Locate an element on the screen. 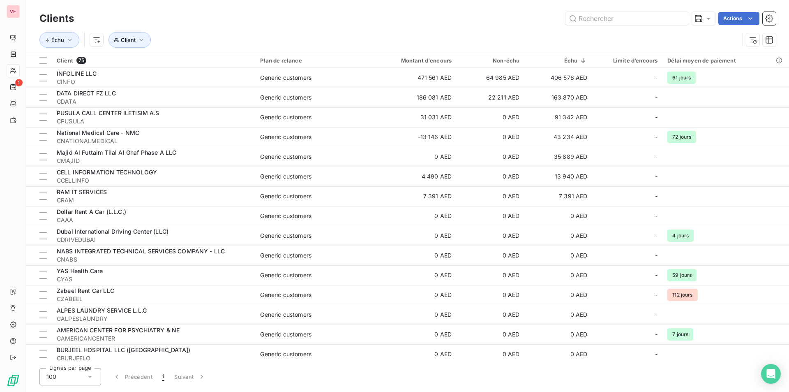 The image size is (789, 392). span: Zabeel Rent Car LLC is located at coordinates (85, 290).